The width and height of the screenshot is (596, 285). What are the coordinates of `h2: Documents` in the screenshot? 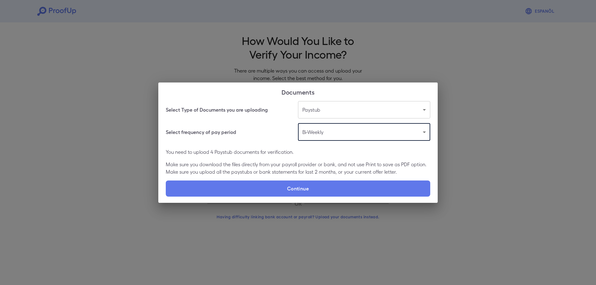 It's located at (298, 92).